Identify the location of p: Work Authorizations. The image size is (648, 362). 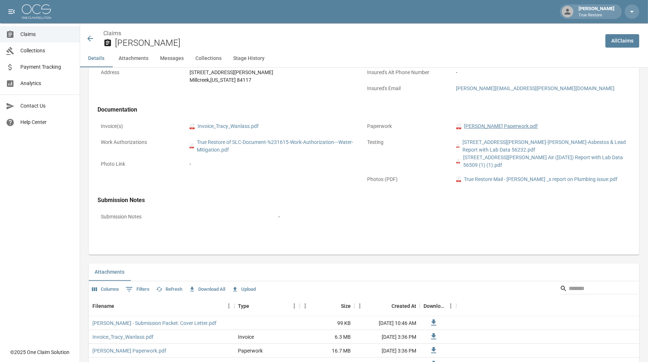
(142, 142).